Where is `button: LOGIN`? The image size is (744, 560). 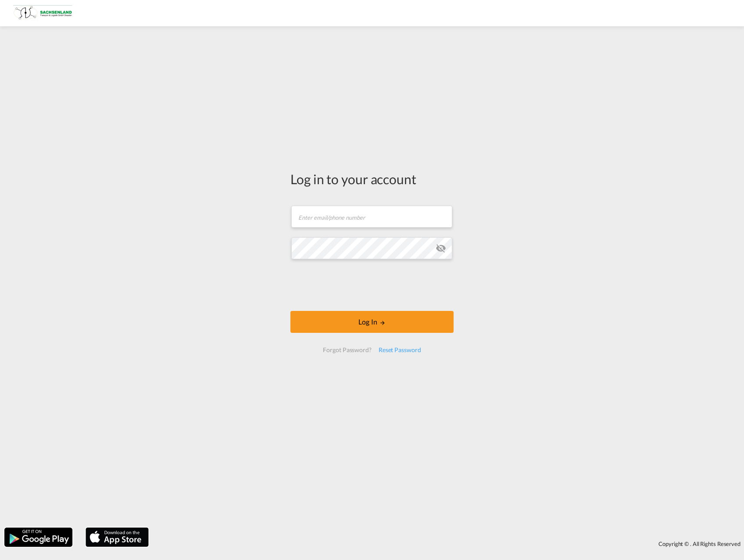 button: LOGIN is located at coordinates (372, 322).